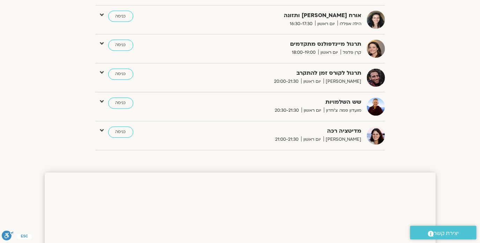 The height and width of the screenshot is (243, 480). Describe the element at coordinates (287, 82) in the screenshot. I see `span: 20:00-21:30` at that location.